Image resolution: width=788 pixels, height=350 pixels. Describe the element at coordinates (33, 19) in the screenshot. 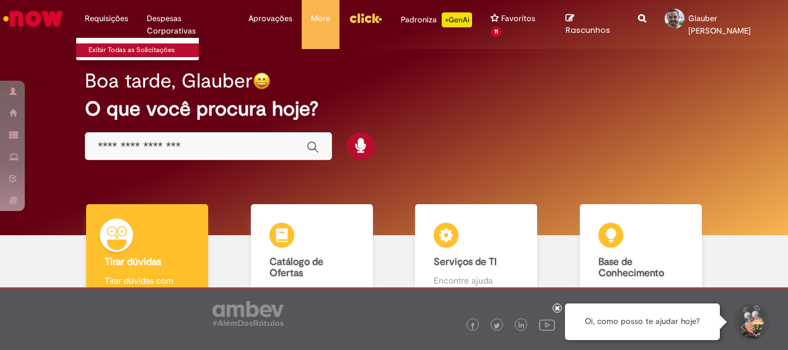

I see `img: ServiceNow` at that location.